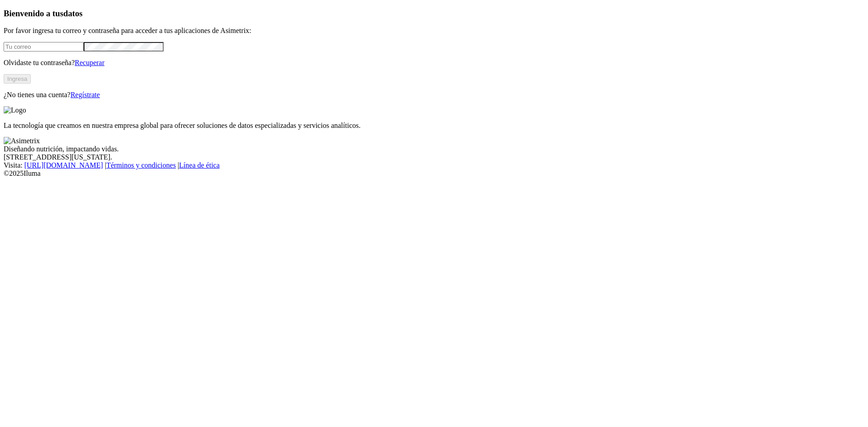 The width and height of the screenshot is (868, 427). I want to click on a: Recuperar, so click(89, 62).